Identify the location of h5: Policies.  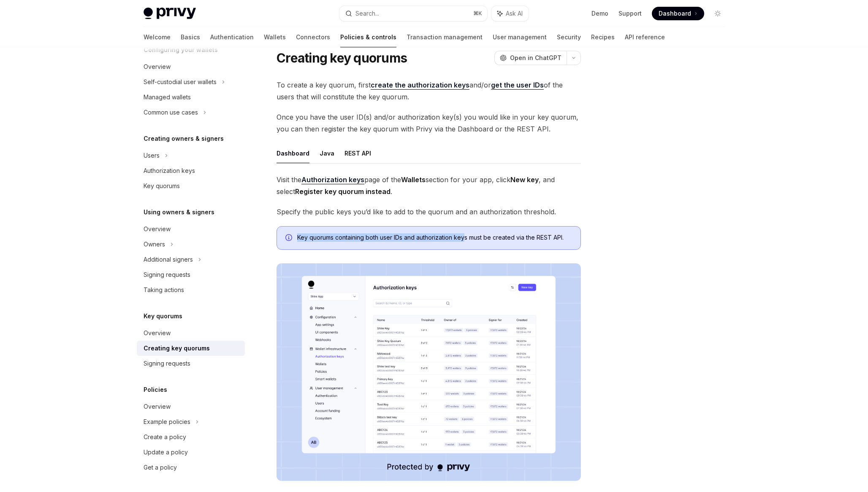
(155, 390).